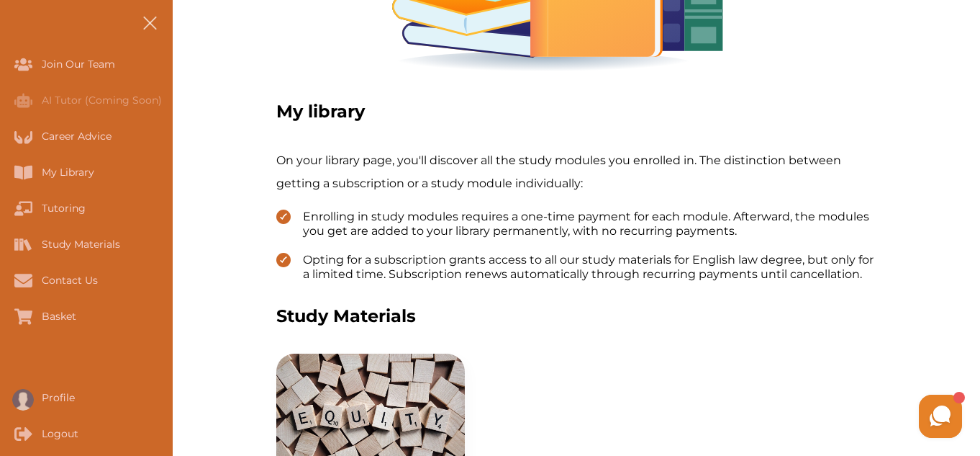 This screenshot has width=980, height=456. I want to click on span: Enrolling in study modules requires a one-time payment for each module. Afterward, the modules yo..., so click(589, 224).